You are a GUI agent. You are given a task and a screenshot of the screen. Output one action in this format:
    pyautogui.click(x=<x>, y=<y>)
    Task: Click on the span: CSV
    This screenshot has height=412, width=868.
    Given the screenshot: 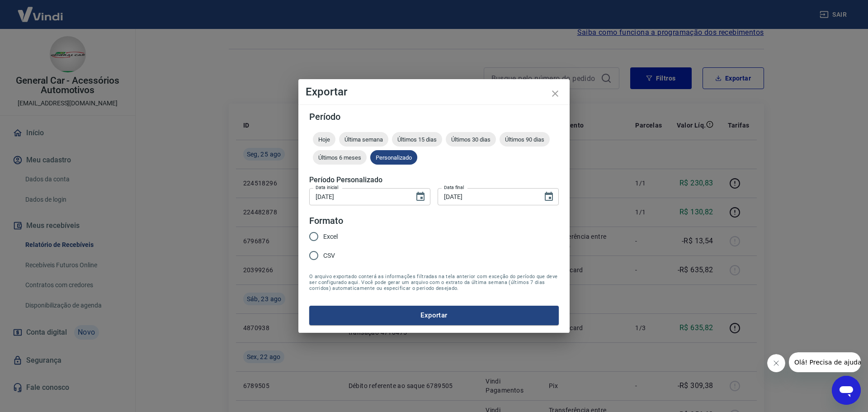 What is the action you would take?
    pyautogui.click(x=329, y=256)
    